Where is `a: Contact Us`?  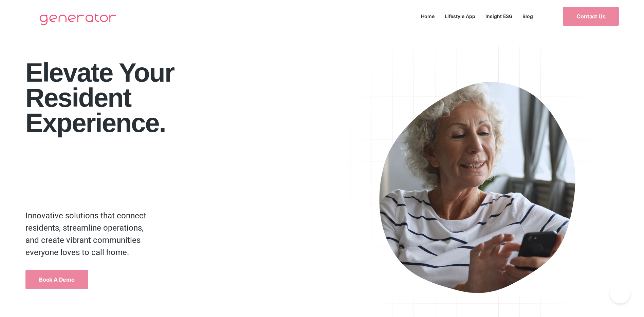 a: Contact Us is located at coordinates (591, 16).